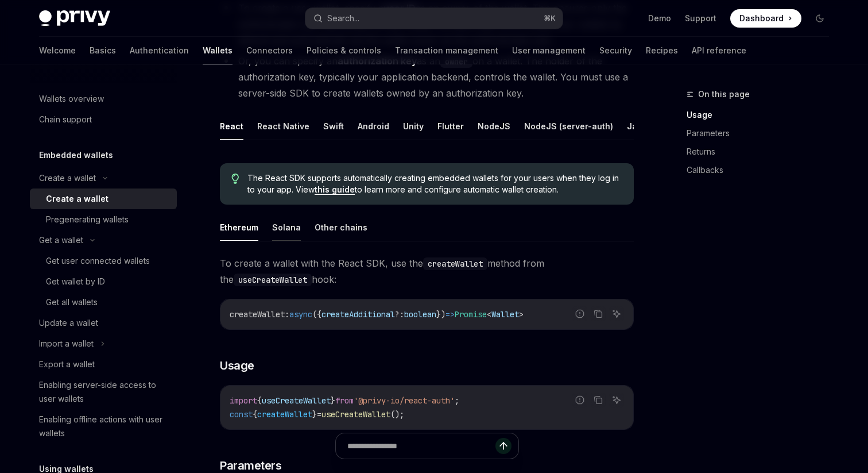 This screenshot has height=473, width=868. Describe the element at coordinates (427, 271) in the screenshot. I see `span: To create a wallet with the React SDK, use the method from the hook:` at that location.